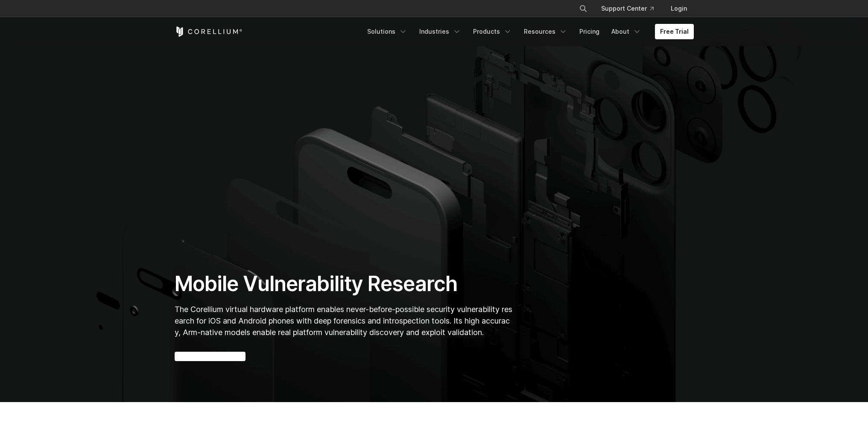 The image size is (868, 423). I want to click on span: The Corellium virtual hardware platform enables never-before-possible security vulnerability rese..., so click(343, 321).